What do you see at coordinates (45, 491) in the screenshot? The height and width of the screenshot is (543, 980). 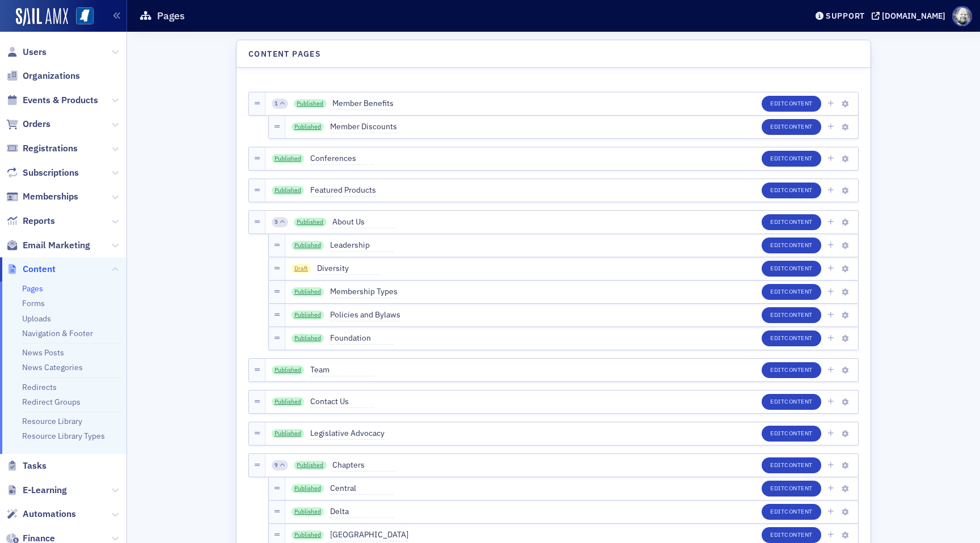 I see `span: E-Learning` at bounding box center [45, 491].